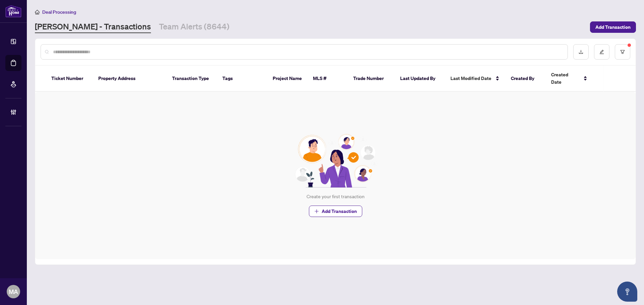 This screenshot has width=644, height=305. I want to click on th: Tags, so click(242, 79).